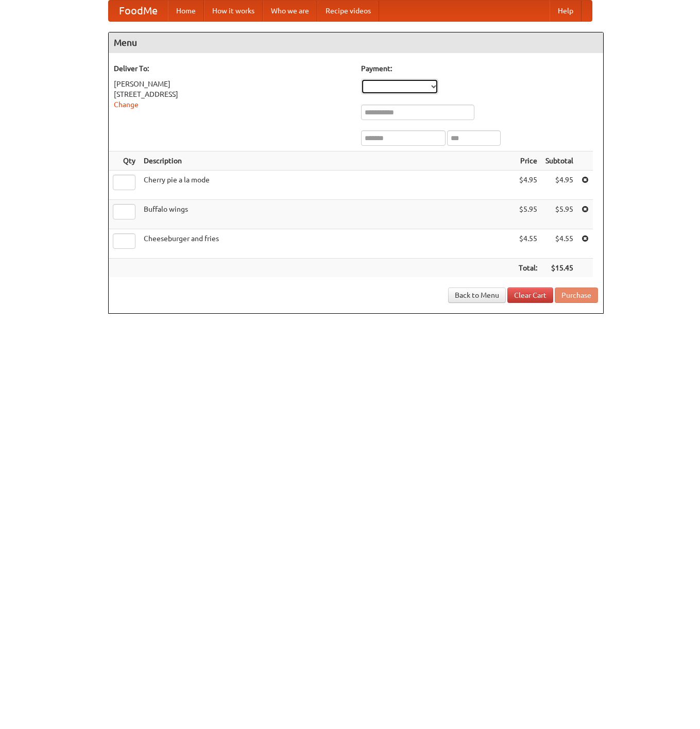  What do you see at coordinates (530, 295) in the screenshot?
I see `a: Clear Cart` at bounding box center [530, 295].